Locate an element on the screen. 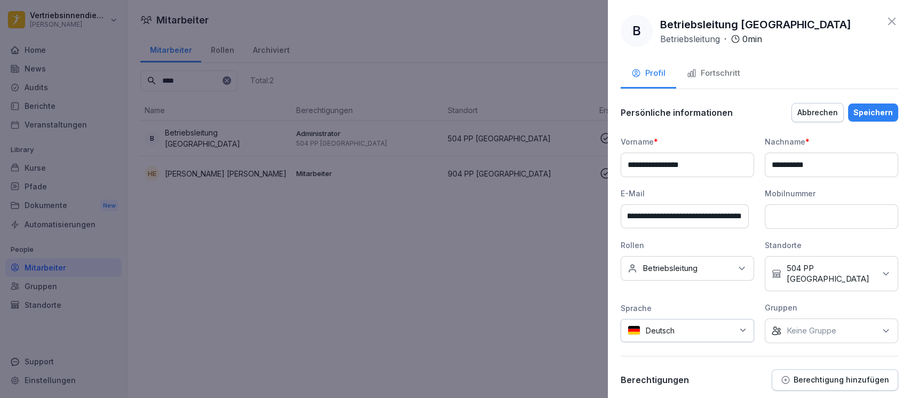 The width and height of the screenshot is (911, 398). div: B is located at coordinates (637, 31).